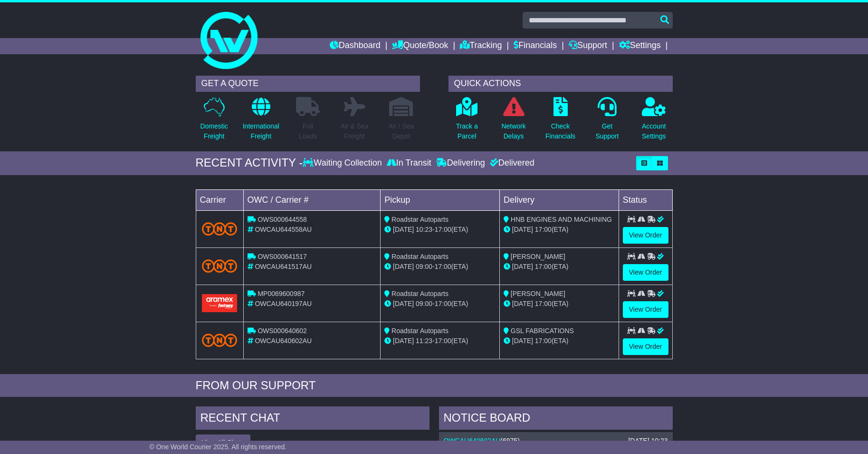 Image resolution: width=868 pixels, height=454 pixels. What do you see at coordinates (560, 131) in the screenshot?
I see `p: Check Financials` at bounding box center [560, 131].